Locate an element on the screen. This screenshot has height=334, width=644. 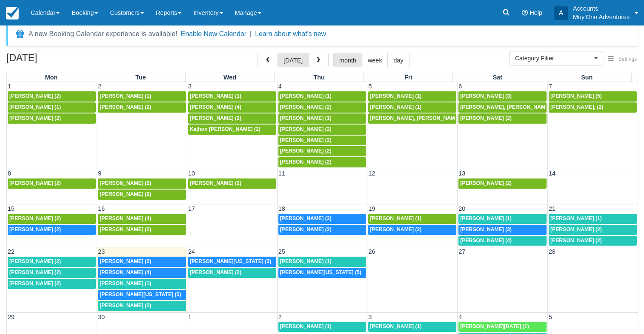
span: 2 is located at coordinates (280, 317).